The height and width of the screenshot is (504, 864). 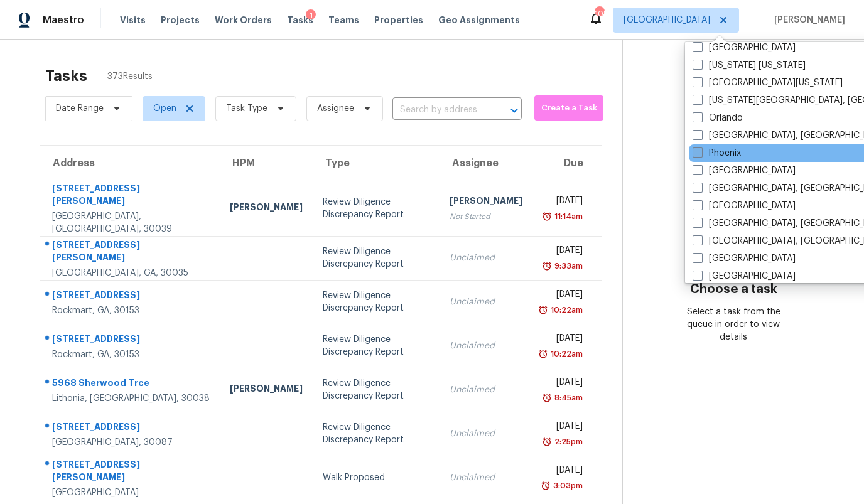 I want to click on span: Visits, so click(x=132, y=20).